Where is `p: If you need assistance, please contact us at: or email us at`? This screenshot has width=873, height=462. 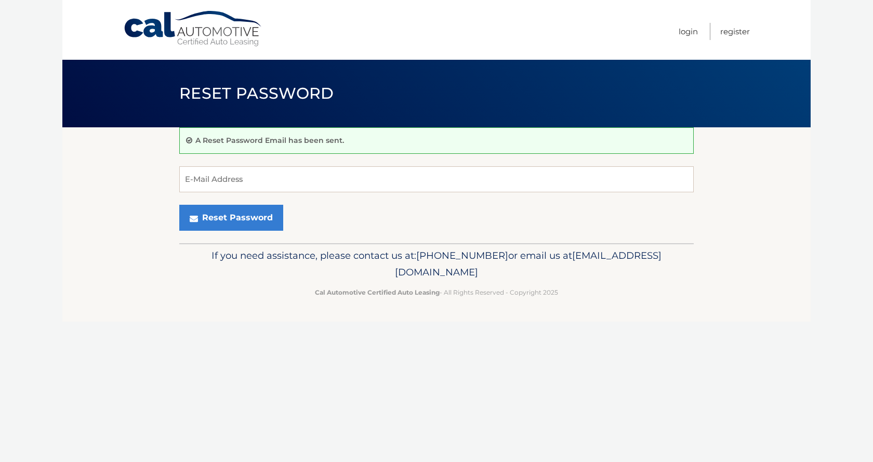
p: If you need assistance, please contact us at: or email us at is located at coordinates (436, 264).